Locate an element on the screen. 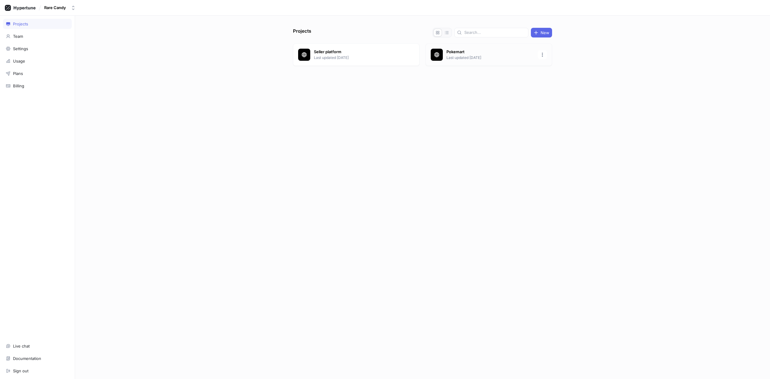 This screenshot has height=379, width=770. div: Projects is located at coordinates (21, 24).